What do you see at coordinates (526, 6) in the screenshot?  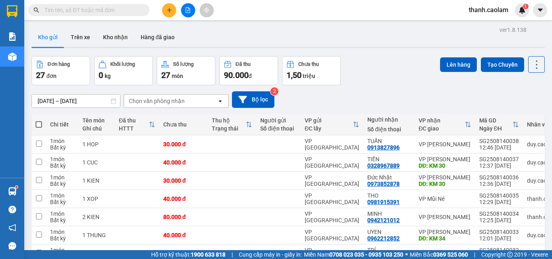 I see `span: 1` at bounding box center [526, 6].